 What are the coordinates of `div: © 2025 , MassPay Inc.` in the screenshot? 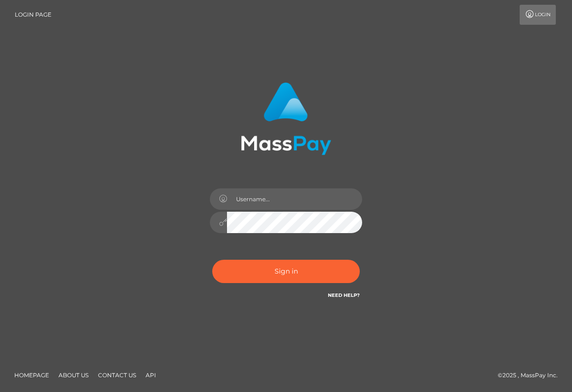 It's located at (531, 376).